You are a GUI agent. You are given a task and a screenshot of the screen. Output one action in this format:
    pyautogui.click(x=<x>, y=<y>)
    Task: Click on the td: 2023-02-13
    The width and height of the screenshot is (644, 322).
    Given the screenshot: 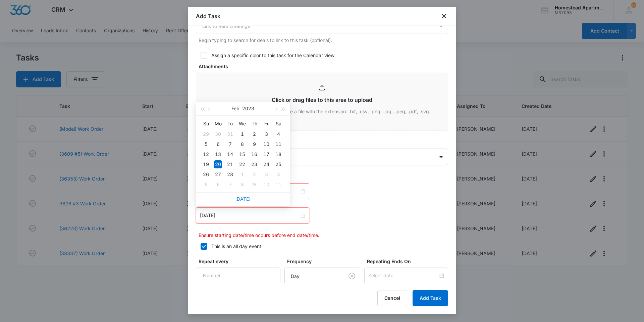 What is the action you would take?
    pyautogui.click(x=218, y=154)
    